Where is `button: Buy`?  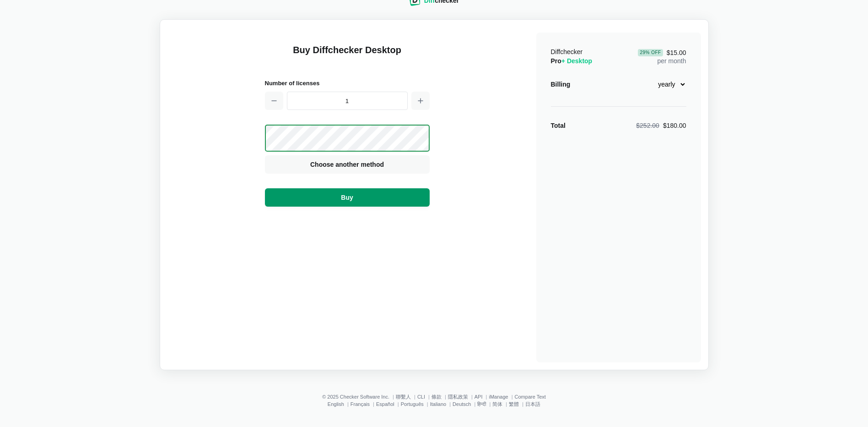
button: Buy is located at coordinates (347, 198).